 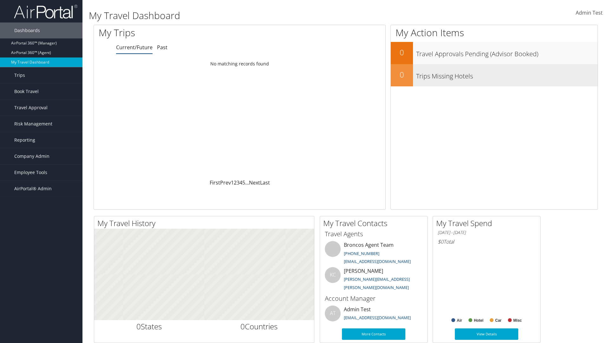 I want to click on div: KC, so click(x=333, y=275).